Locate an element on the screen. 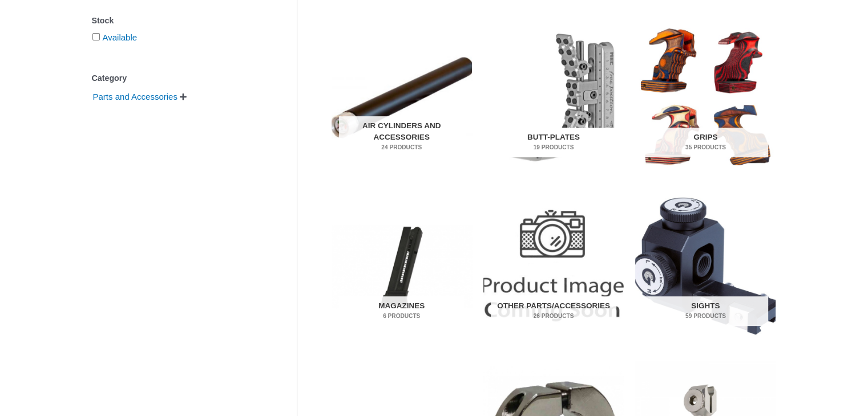 The width and height of the screenshot is (868, 416). h2: Magazines is located at coordinates (401, 311).